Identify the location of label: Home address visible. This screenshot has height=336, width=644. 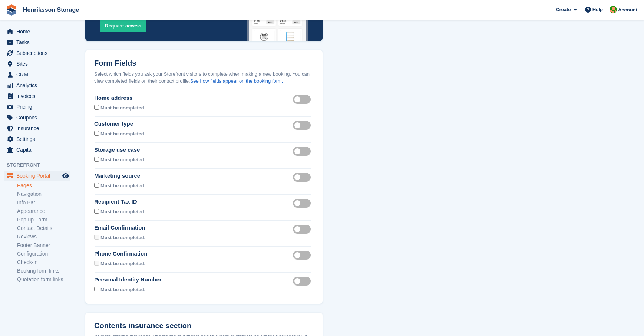
(304, 99).